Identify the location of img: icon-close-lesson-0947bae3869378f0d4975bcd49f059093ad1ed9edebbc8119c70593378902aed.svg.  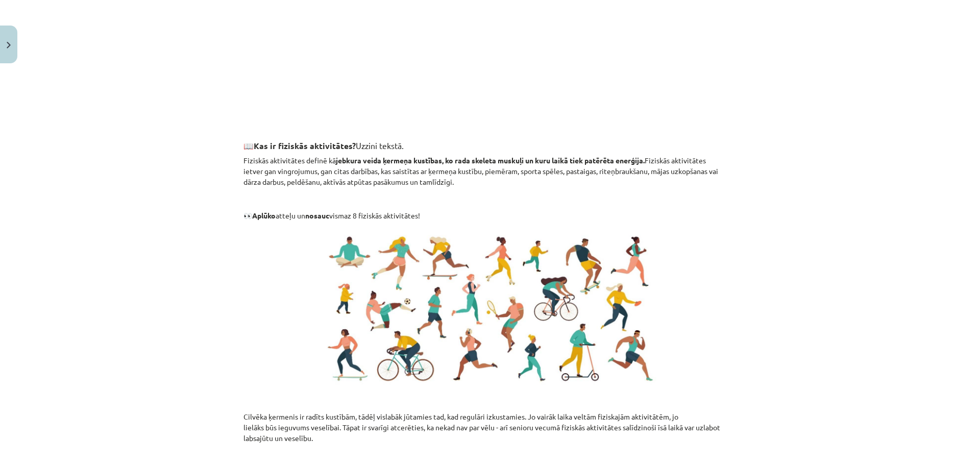
(9, 45).